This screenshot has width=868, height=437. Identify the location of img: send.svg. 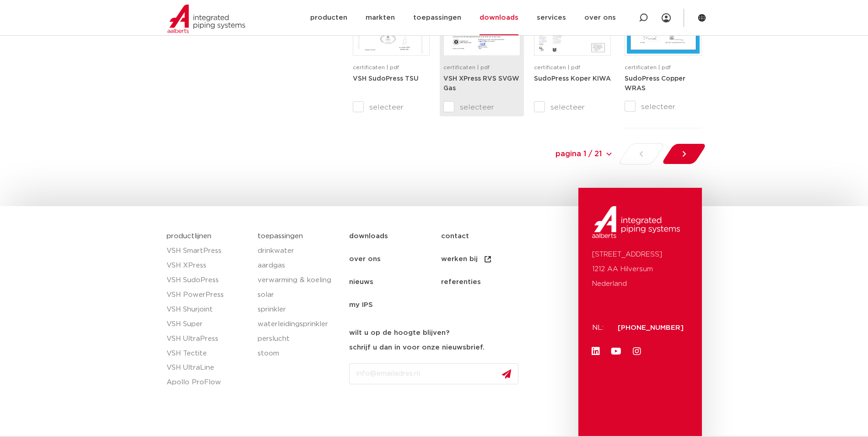
(507, 374).